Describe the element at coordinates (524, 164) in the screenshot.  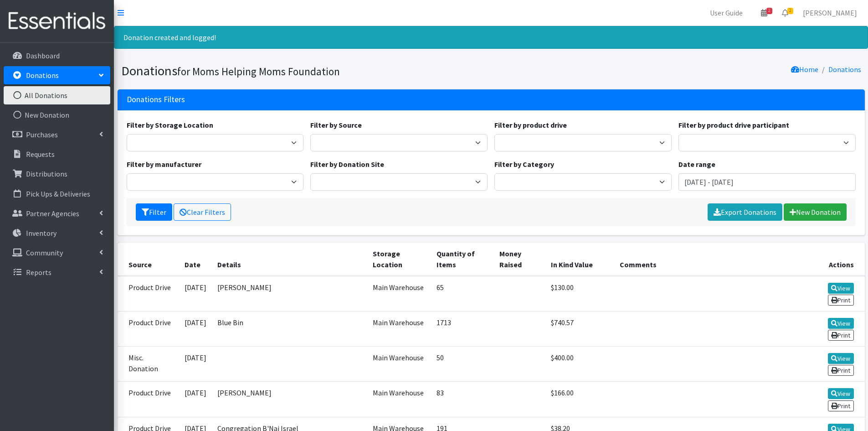
I see `label: Filter by Category` at that location.